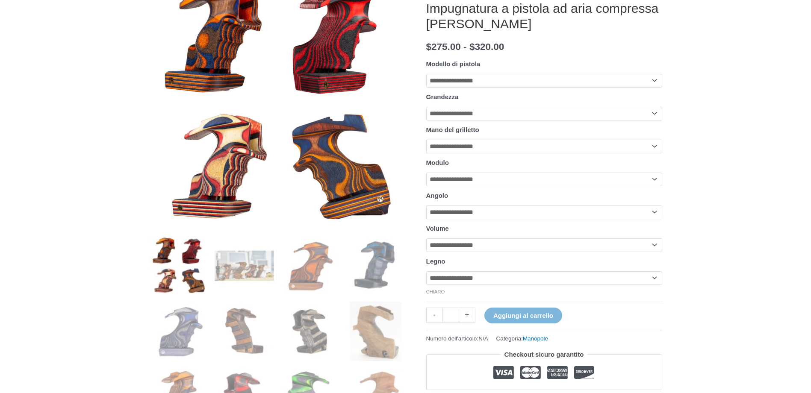  I want to click on img: Impugnatura a pistola ad aria compressa Rink - Immagine 3, so click(310, 265).